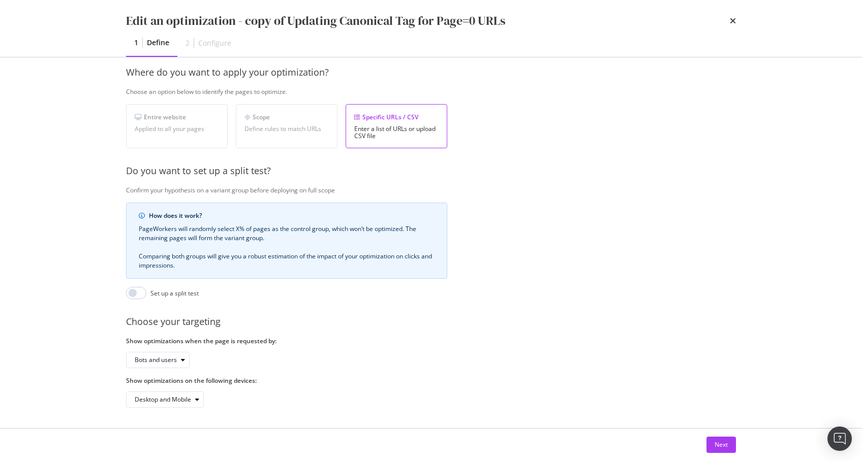 The height and width of the screenshot is (461, 862). What do you see at coordinates (456, 190) in the screenshot?
I see `div: Confirm your hypothesis on a variant group before deploying on full scope` at bounding box center [456, 190].